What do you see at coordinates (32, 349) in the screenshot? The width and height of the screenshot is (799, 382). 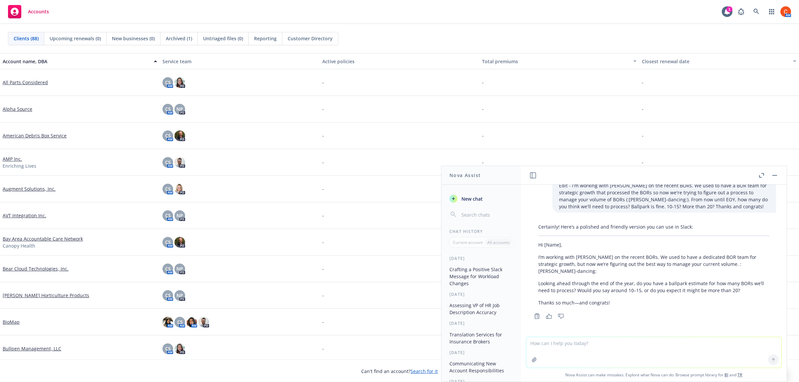 I see `a: Bullpen Management, LLC` at bounding box center [32, 349].